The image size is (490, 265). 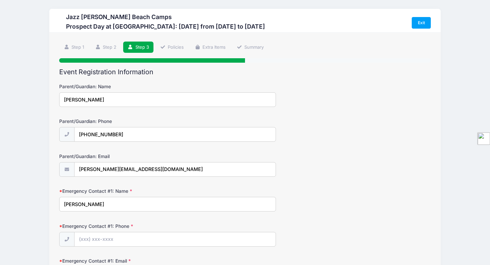 What do you see at coordinates (421, 23) in the screenshot?
I see `a: Exit` at bounding box center [421, 23].